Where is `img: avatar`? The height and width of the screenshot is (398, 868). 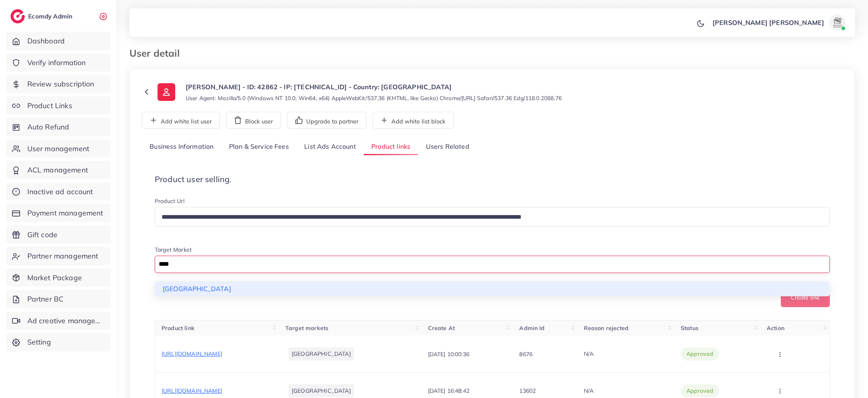 img: avatar is located at coordinates (837, 22).